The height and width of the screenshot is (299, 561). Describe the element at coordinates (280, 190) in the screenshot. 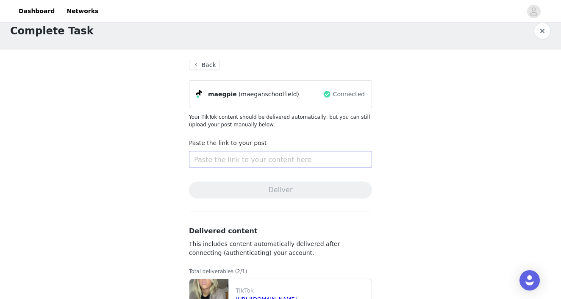

I see `button: Deliver` at that location.